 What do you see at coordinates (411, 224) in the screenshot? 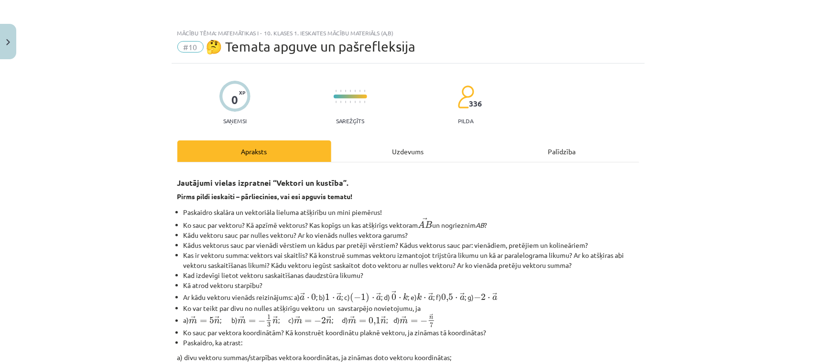
I see `li: Ko sauc par vektoru? Kā apzīmē vektorus? Kas kopīgs un kas atšķirīgs vektoram un nogrieznim ?` at bounding box center [411, 224].